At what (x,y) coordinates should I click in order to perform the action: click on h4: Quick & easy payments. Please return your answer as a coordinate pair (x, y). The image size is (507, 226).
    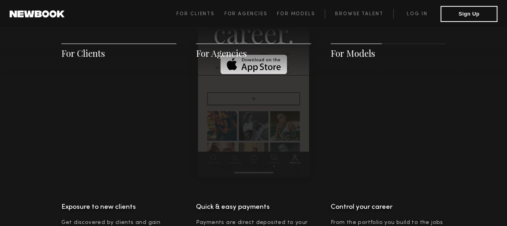
    Looking at the image, I should click on (254, 208).